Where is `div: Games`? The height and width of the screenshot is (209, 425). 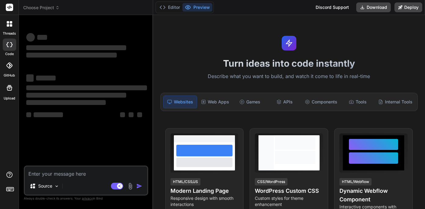 div: Games is located at coordinates (250, 102).